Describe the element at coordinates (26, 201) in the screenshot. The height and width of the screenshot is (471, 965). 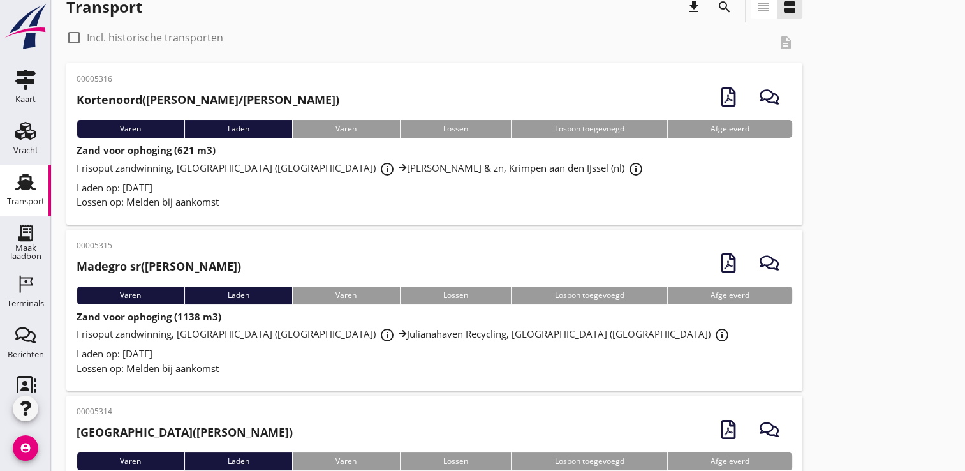
I see `div: Transport` at that location.